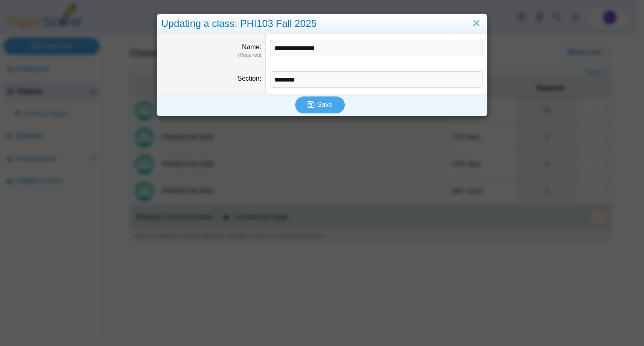 Image resolution: width=644 pixels, height=346 pixels. What do you see at coordinates (211, 55) in the screenshot?
I see `dfn: (Required)` at bounding box center [211, 55].